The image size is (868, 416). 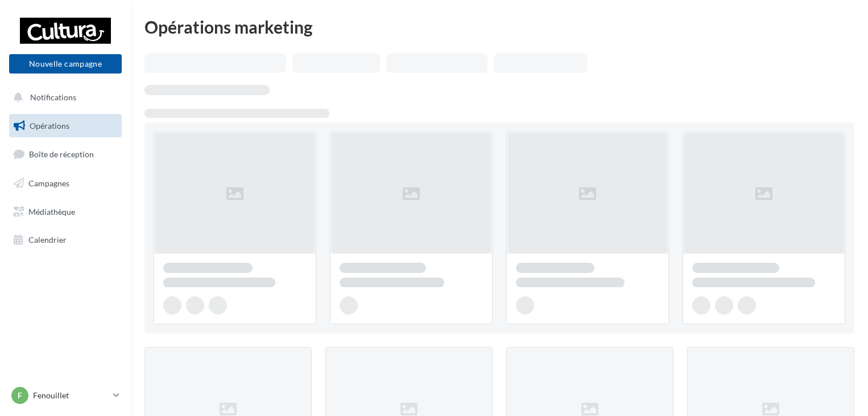 I want to click on span: Médiathèque, so click(x=52, y=211).